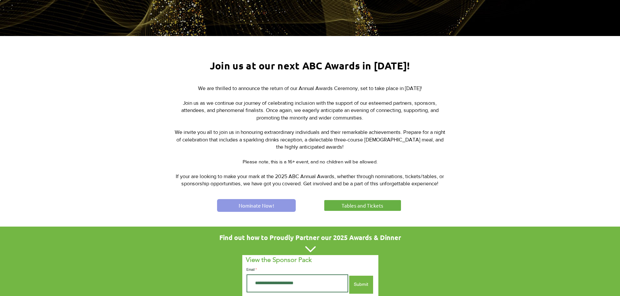  Describe the element at coordinates (256, 206) in the screenshot. I see `span: Nominate Now!` at that location.